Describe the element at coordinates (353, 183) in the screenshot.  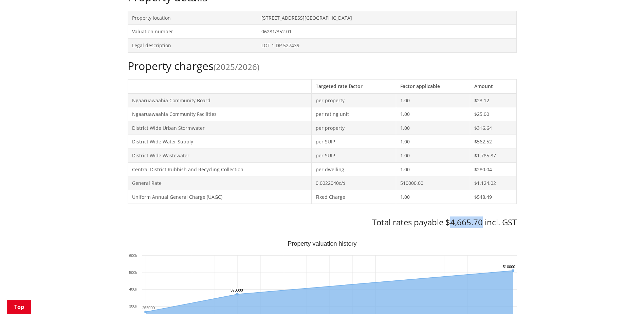
I see `td: 0.0022040c/$` at that location.